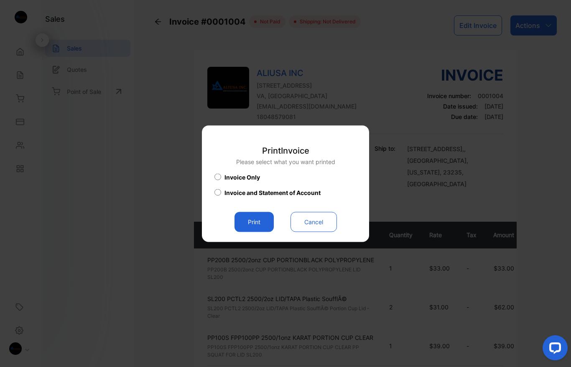 The image size is (571, 367). What do you see at coordinates (285, 150) in the screenshot?
I see `p: Print Invoice` at bounding box center [285, 150].